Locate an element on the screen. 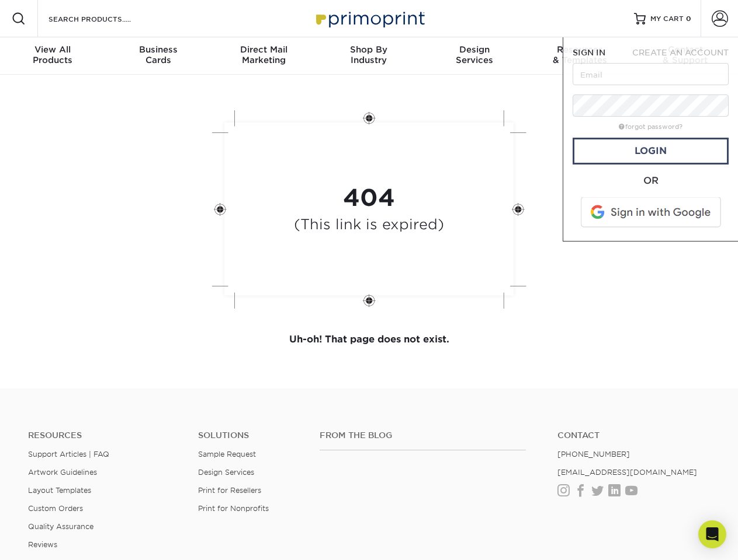 Image resolution: width=738 pixels, height=560 pixels. span: Resources is located at coordinates (579, 50).